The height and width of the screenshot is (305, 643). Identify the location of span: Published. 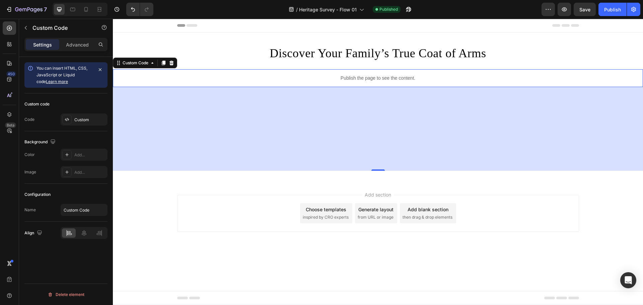
(388, 9).